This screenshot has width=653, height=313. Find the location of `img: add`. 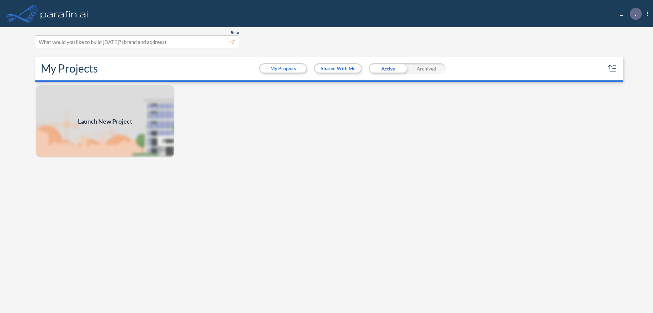

img: add is located at coordinates (105, 121).